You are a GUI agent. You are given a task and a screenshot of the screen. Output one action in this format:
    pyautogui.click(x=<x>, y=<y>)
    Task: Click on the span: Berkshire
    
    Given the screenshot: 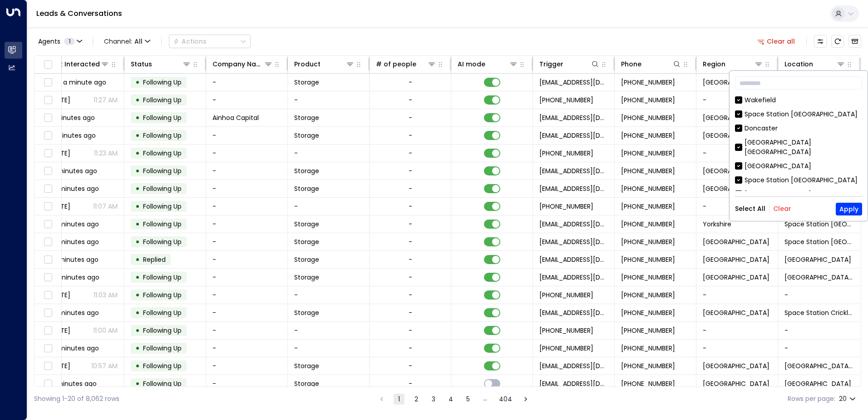 What is the action you would take?
    pyautogui.click(x=736, y=189)
    